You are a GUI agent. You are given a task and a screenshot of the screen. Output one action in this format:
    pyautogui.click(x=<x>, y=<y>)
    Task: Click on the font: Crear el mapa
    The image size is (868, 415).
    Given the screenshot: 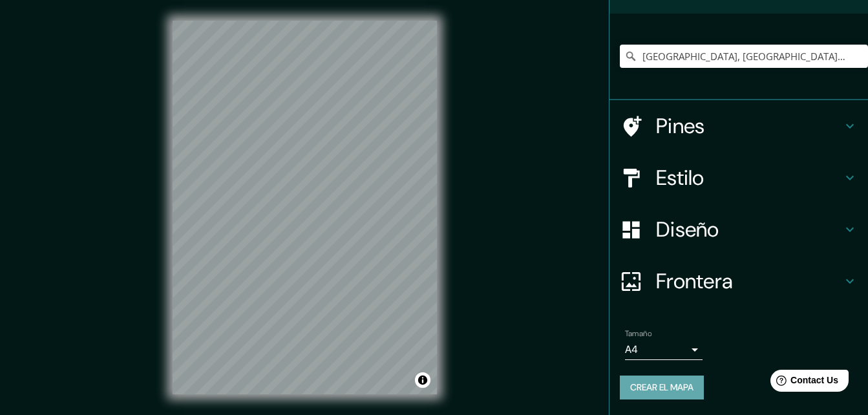 What is the action you would take?
    pyautogui.click(x=662, y=387)
    